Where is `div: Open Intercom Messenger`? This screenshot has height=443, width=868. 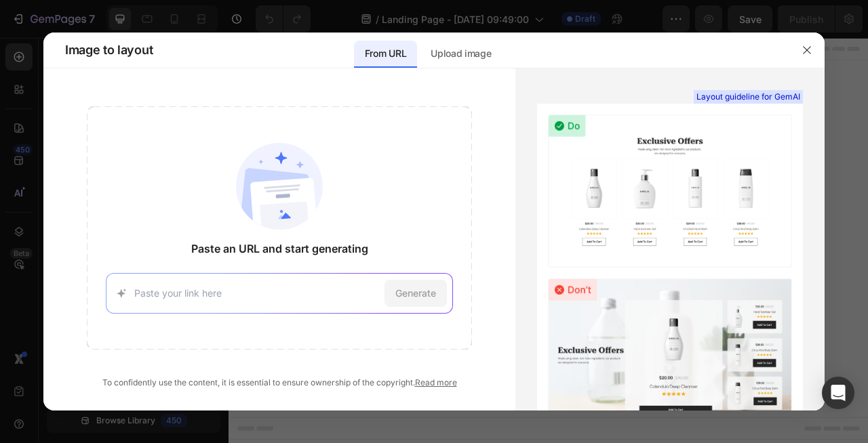
div: Open Intercom Messenger is located at coordinates (838, 393).